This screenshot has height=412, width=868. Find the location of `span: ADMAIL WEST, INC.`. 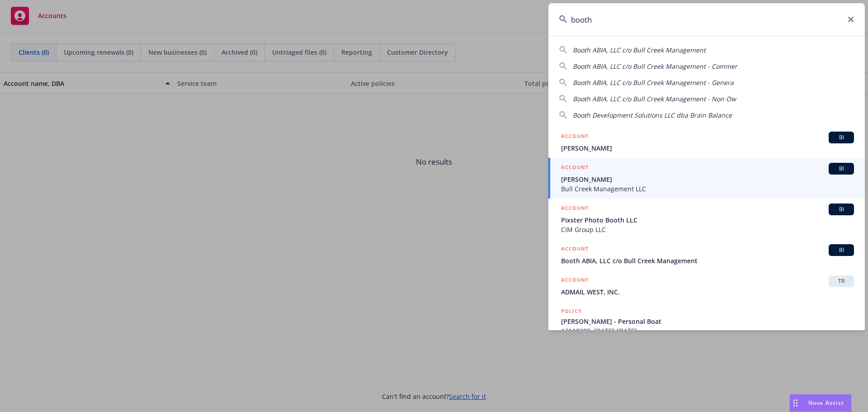

span: ADMAIL WEST, INC. is located at coordinates (708, 292).